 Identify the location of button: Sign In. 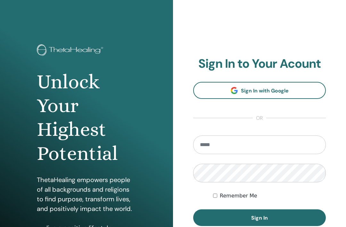
(260, 217).